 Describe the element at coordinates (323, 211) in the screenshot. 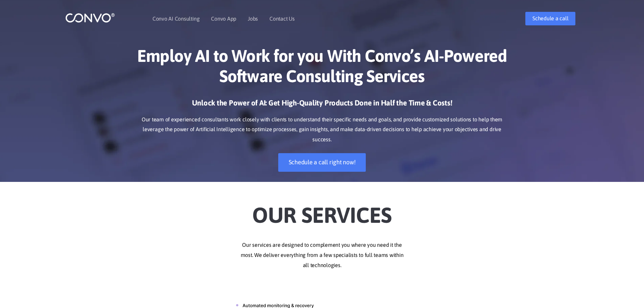

I see `h2: Our Services` at that location.